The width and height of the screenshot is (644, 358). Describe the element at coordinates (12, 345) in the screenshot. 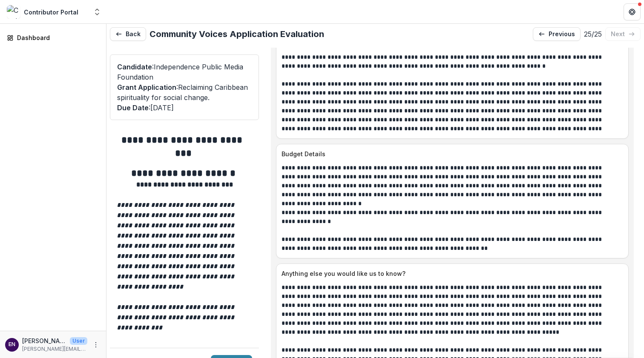

I see `div: Erika Guadalupe Nunez` at that location.